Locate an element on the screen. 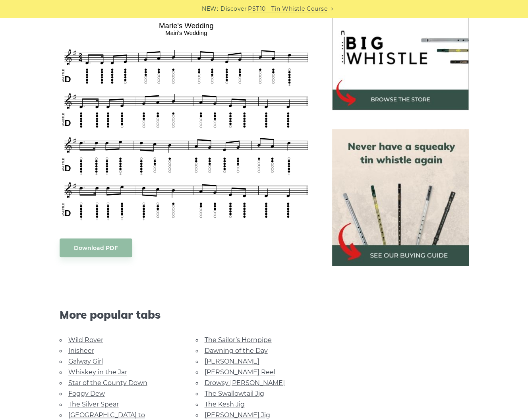  span: NEW: is located at coordinates (210, 9).